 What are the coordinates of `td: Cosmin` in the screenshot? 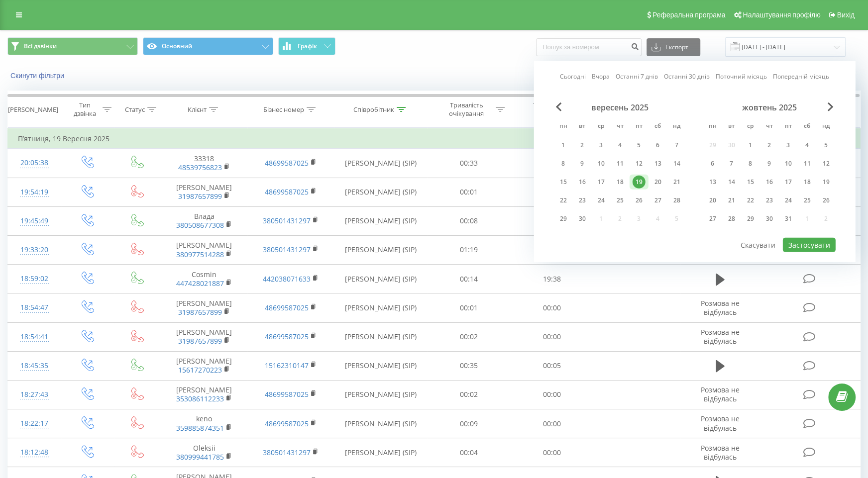 It's located at (204, 280).